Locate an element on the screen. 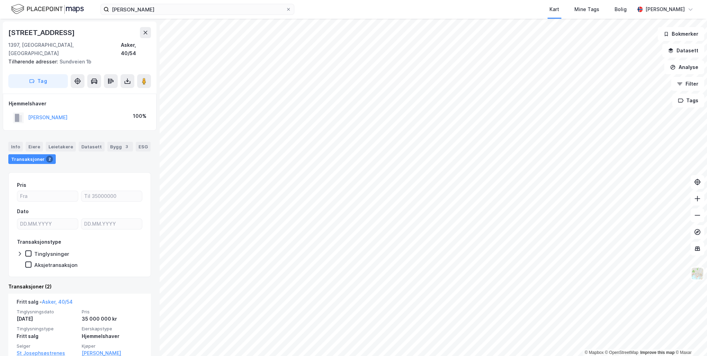  div: Sundveien 1b is located at coordinates (77, 62).